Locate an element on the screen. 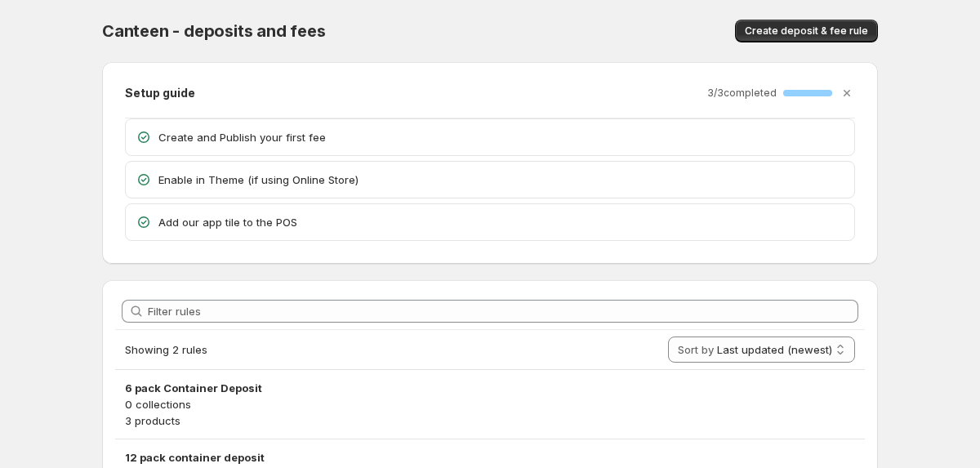  button: Create deposit & fee rule is located at coordinates (806, 31).